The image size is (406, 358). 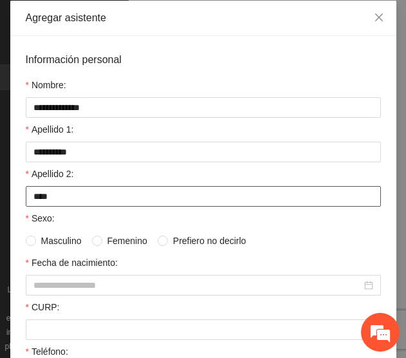 I want to click on div: Minimizar ventana de chat en vivo, so click(x=226, y=22).